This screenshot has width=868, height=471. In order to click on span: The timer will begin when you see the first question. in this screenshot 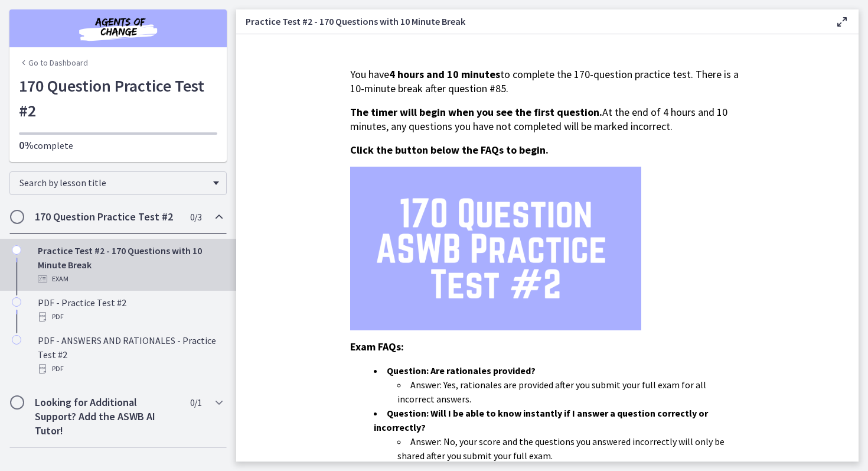, I will do `click(476, 112)`.